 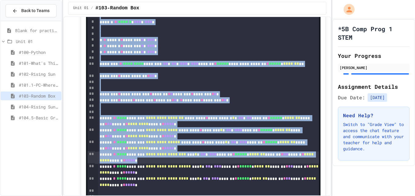 I want to click on h3: Need Help?, so click(x=373, y=116).